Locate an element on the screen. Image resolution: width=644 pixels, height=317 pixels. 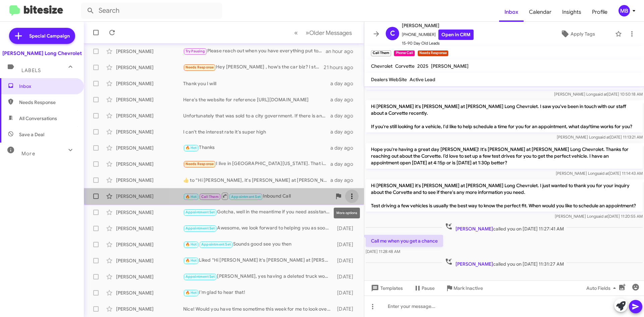
span: More is located at coordinates (28, 154).